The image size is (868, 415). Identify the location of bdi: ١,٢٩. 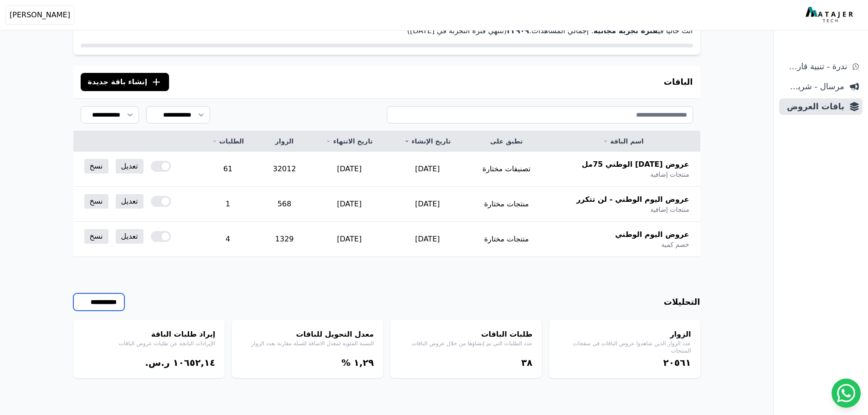
(364, 363).